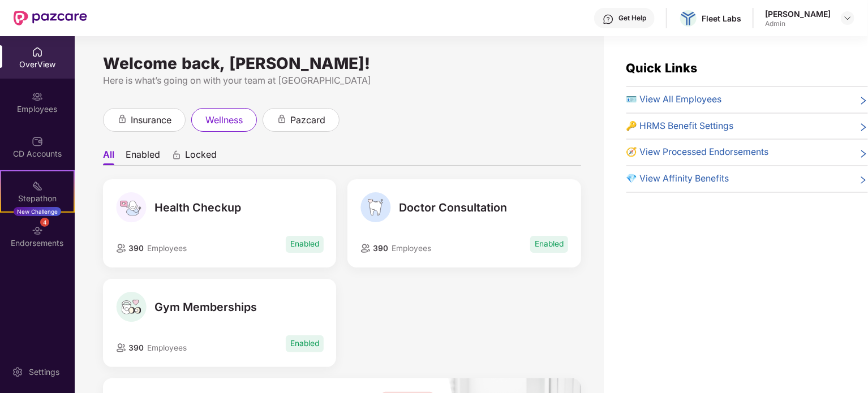  What do you see at coordinates (680, 126) in the screenshot?
I see `span: 🔑 HRMS Benefit Settings` at bounding box center [680, 126].